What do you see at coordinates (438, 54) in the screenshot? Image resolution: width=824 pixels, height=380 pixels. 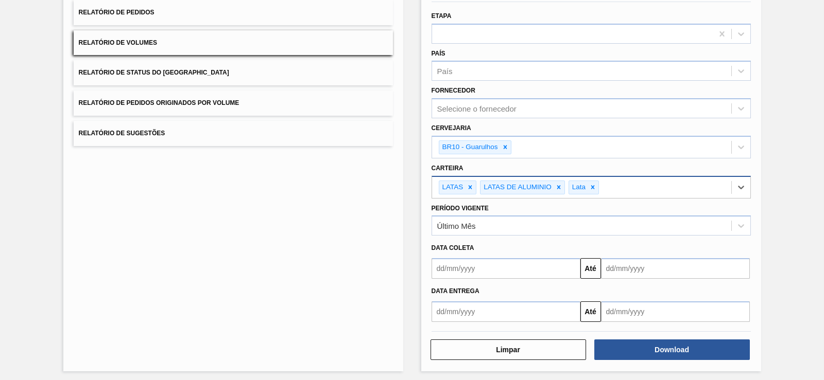 I see `label: País` at bounding box center [438, 54].